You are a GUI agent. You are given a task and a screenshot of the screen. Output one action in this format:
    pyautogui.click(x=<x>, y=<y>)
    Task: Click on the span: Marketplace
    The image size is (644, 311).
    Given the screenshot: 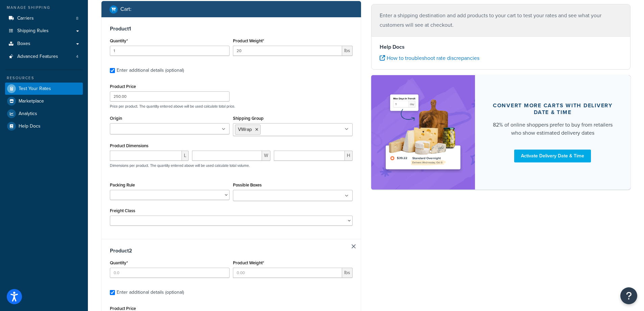 What is the action you would take?
    pyautogui.click(x=31, y=101)
    